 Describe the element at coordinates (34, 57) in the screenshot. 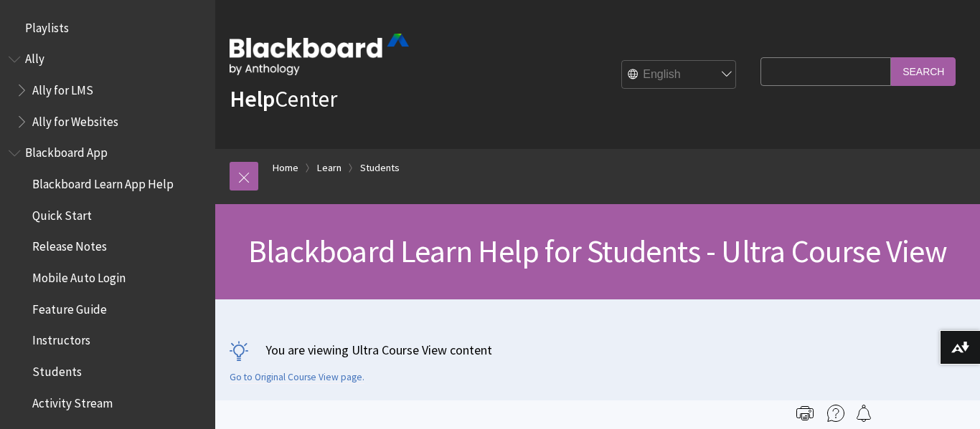

I see `span: Ally` at that location.